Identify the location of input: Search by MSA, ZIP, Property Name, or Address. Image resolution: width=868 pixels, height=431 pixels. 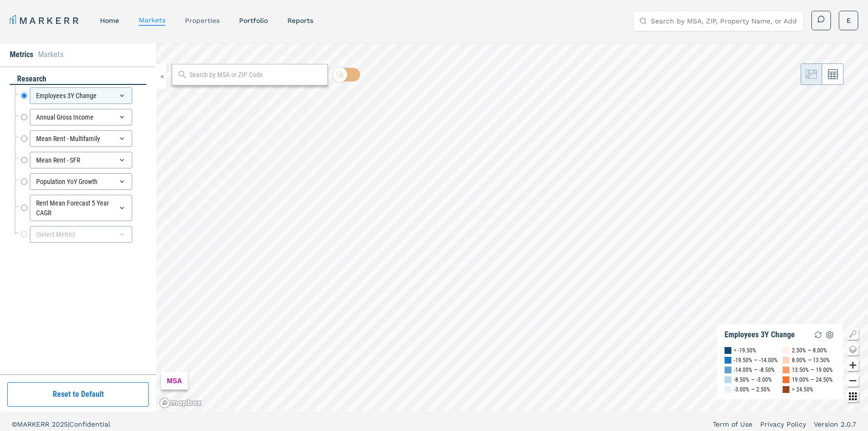
(723, 21).